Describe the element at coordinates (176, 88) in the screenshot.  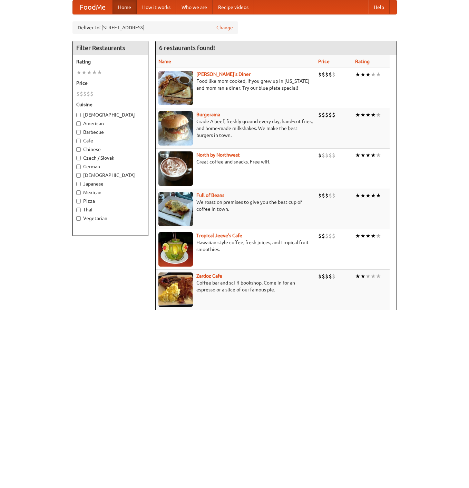
I see `img: sallys.jpg` at that location.